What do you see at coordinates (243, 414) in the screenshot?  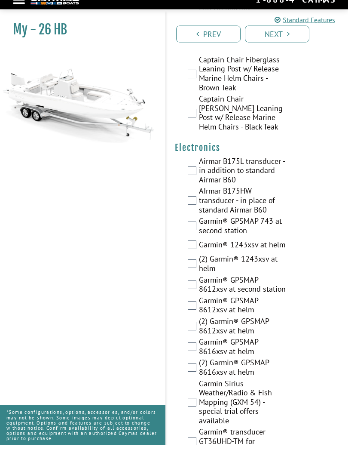 I see `label: Garmin Sirius Weather/Radio & Fish Mapping (GXM 54) - special trial offers available` at bounding box center [243, 414].